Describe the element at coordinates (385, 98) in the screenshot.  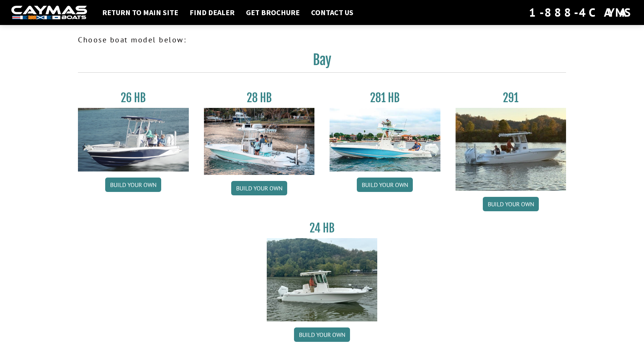
I see `h3: 281 HB` at that location.